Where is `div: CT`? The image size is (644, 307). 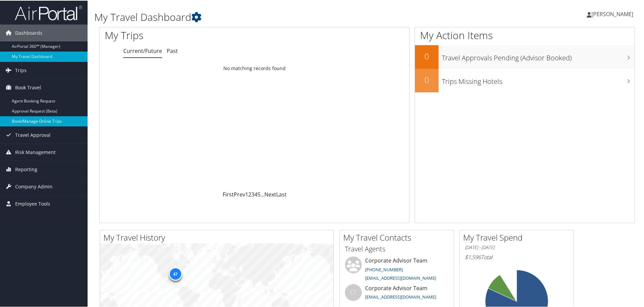
div: CT is located at coordinates (354, 292).